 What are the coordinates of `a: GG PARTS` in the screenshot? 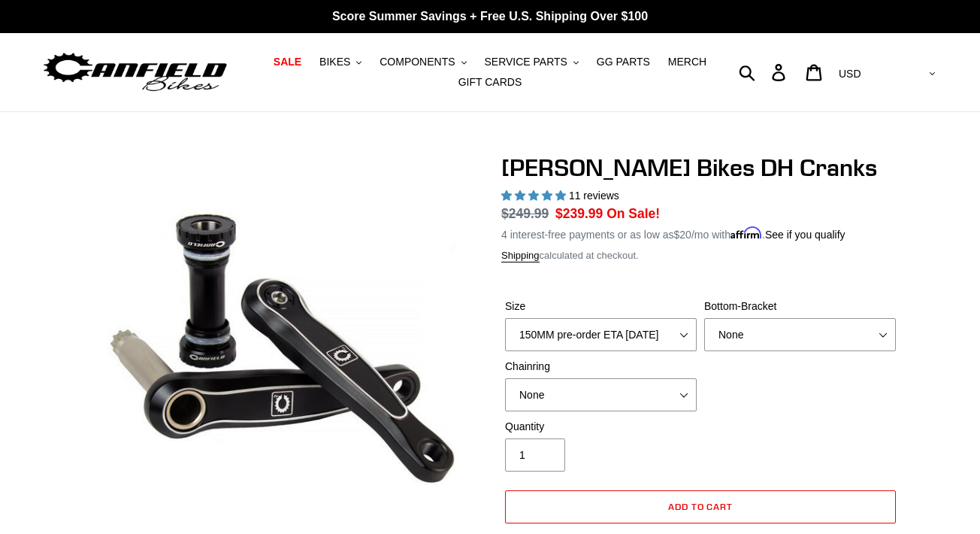 It's located at (623, 61).